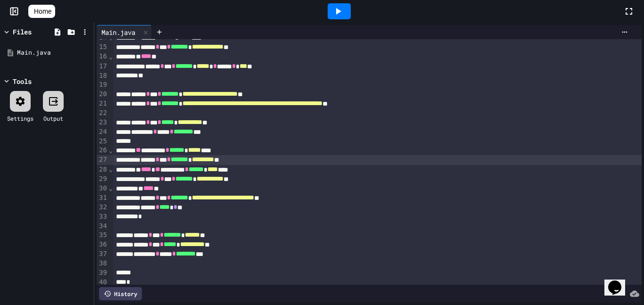 The height and width of the screenshot is (305, 644). I want to click on div: 37, so click(102, 255).